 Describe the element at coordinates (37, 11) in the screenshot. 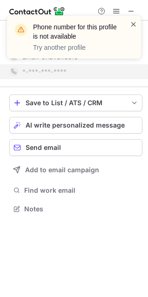

I see `img: ContactOut v5.3.10` at that location.